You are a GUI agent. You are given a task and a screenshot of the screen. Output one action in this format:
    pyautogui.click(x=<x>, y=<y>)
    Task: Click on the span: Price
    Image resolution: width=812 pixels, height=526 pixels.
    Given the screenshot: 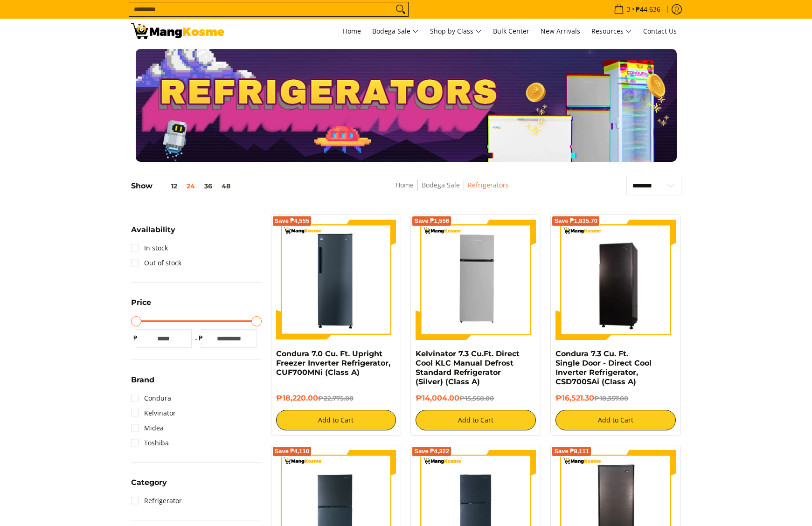 What is the action you would take?
    pyautogui.click(x=141, y=302)
    